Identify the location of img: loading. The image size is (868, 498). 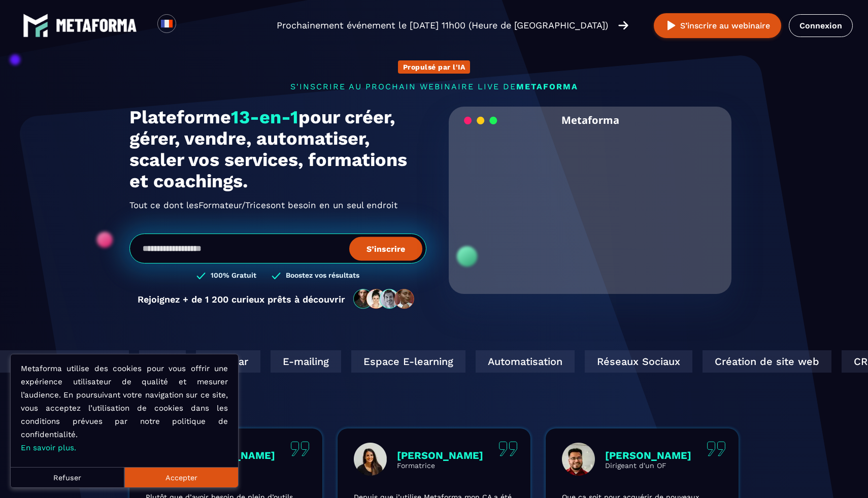
(480, 120).